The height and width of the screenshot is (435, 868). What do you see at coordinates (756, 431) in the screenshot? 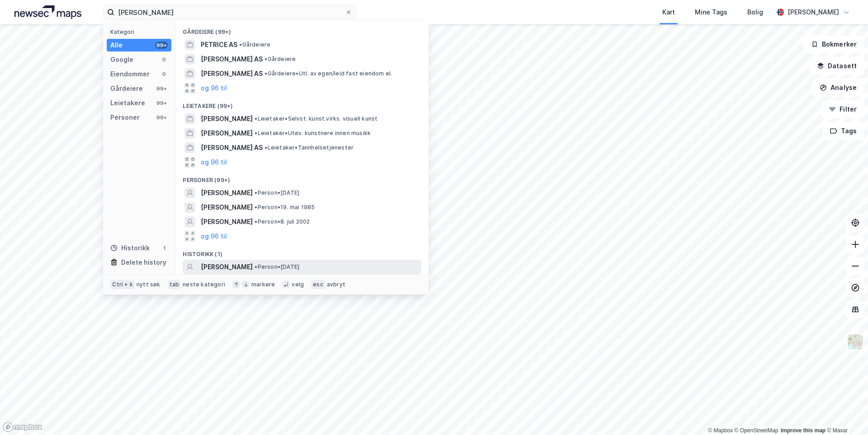
I see `a: OpenStreetMap` at bounding box center [756, 431].